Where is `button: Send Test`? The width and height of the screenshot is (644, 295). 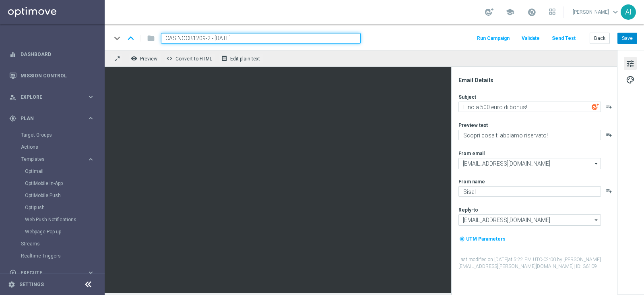
button: Send Test is located at coordinates (564, 38).